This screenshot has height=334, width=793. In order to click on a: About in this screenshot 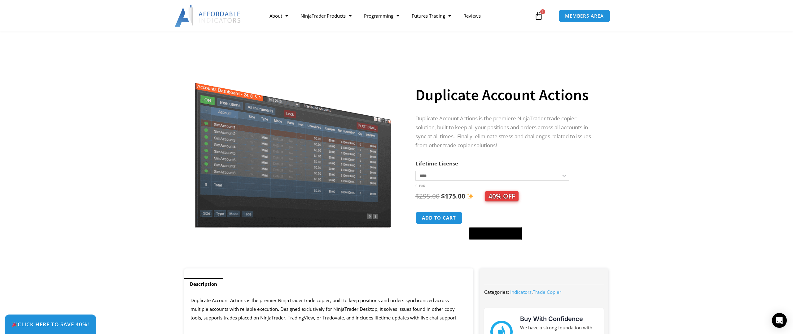, I will do `click(279, 16)`.